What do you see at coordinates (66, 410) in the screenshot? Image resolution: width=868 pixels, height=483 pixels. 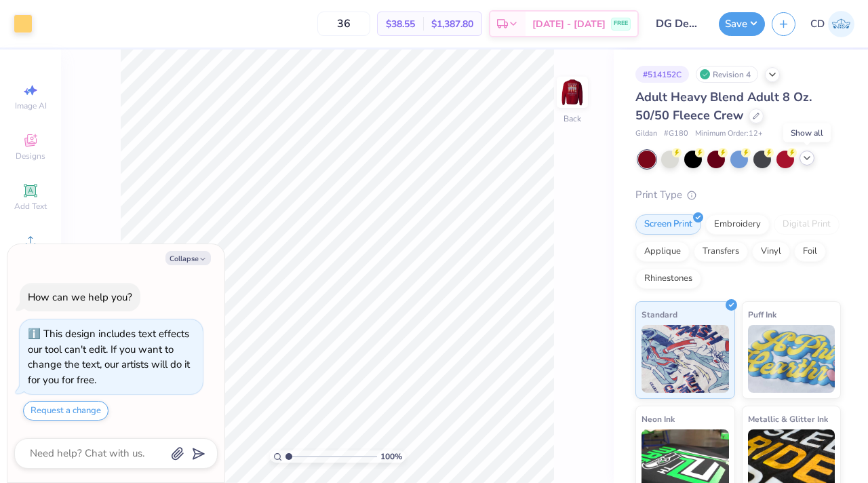 I see `button: Request a change` at bounding box center [66, 410].